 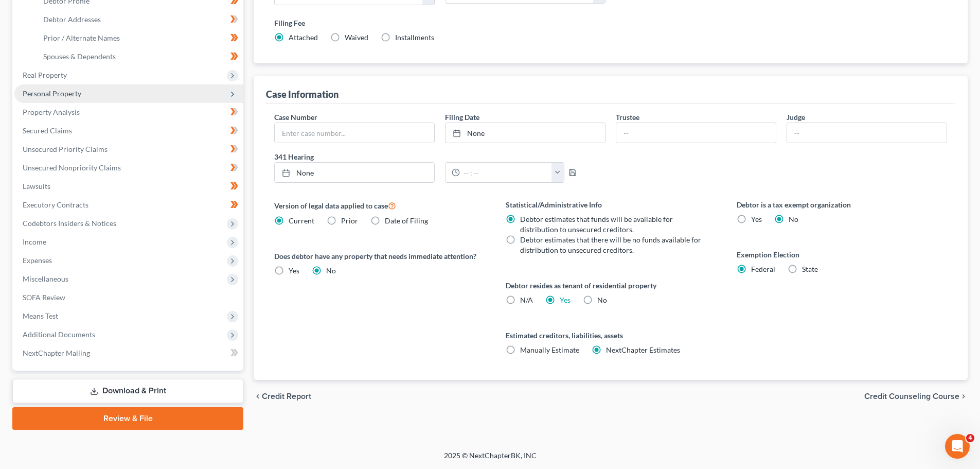 I want to click on a: SOFA Review, so click(x=129, y=297).